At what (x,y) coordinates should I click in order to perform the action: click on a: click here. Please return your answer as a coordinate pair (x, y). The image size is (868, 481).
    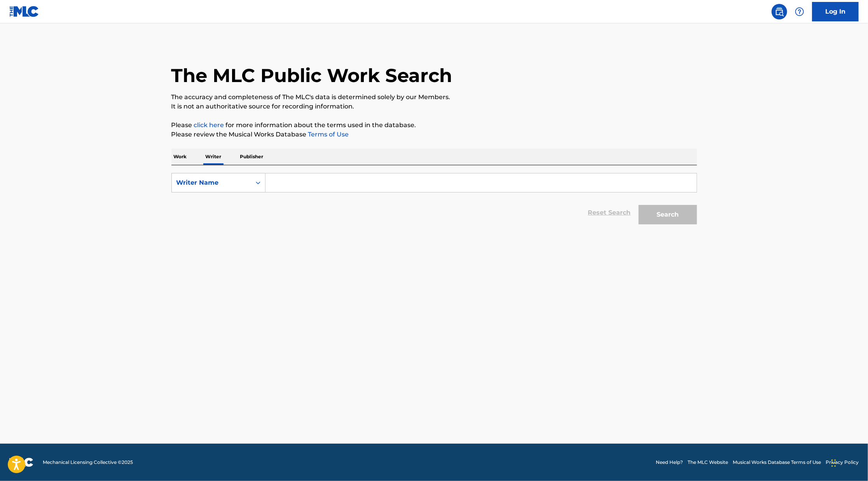
    Looking at the image, I should click on (209, 125).